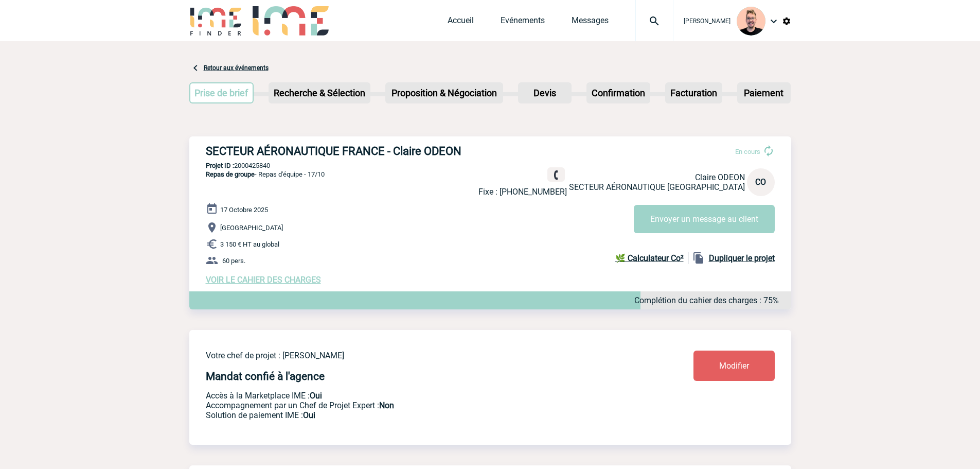 The image size is (980, 469). I want to click on img: 129741-1.png, so click(751, 21).